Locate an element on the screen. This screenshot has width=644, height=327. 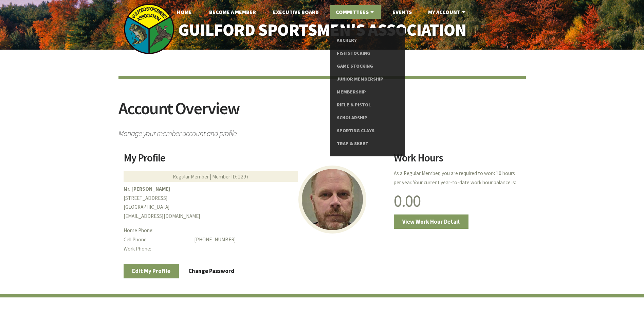
a: Scholarship is located at coordinates (367, 118).